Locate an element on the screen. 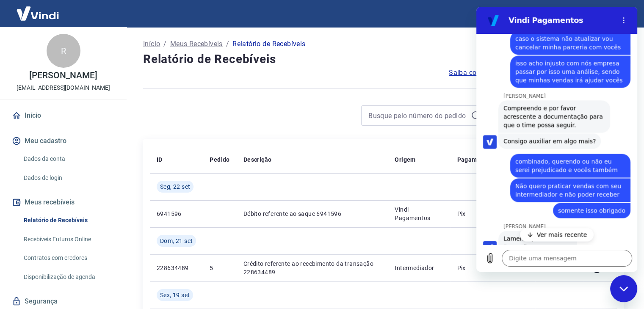 Image resolution: width=644 pixels, height=309 pixels. p: Início is located at coordinates (151, 44).